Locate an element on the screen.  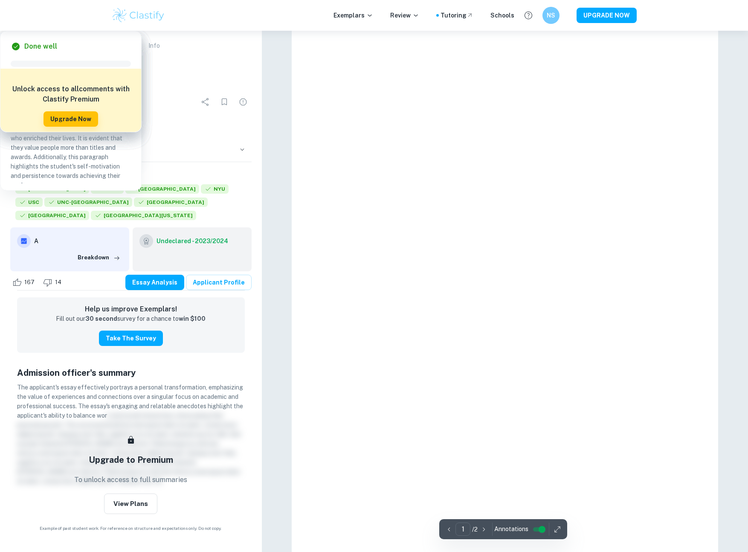
button: Upgrade Now is located at coordinates (71, 119).